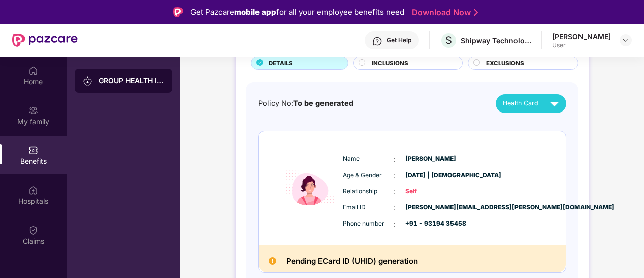  Describe the element at coordinates (531, 103) in the screenshot. I see `button: Health Card` at that location.